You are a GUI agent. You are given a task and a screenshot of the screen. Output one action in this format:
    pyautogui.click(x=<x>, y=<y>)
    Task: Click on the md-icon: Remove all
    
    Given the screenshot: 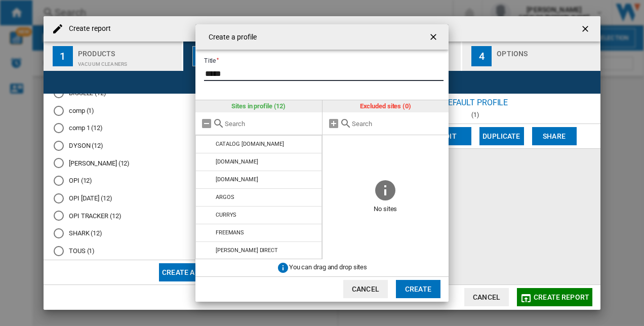 What is the action you would take?
    pyautogui.click(x=207, y=124)
    